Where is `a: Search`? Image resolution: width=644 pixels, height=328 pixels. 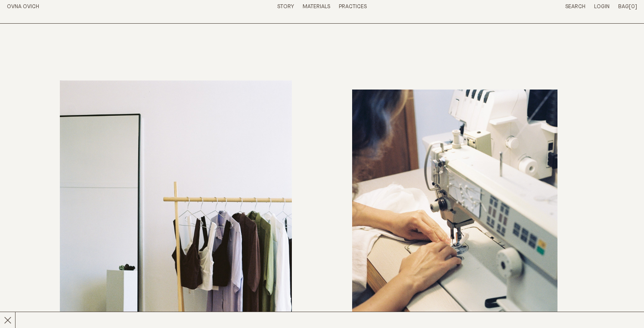
a: Search is located at coordinates (575, 6).